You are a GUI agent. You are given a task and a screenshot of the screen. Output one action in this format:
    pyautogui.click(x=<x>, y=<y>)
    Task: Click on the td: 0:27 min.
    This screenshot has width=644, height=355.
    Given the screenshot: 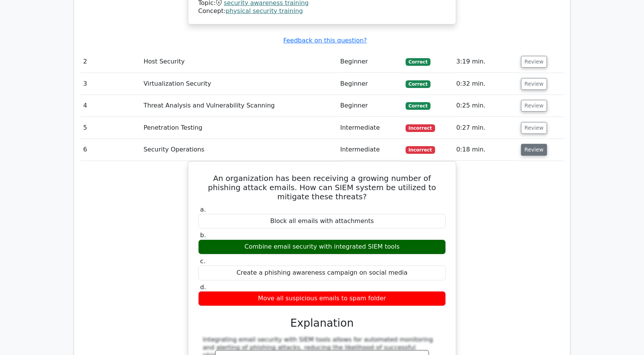 What is the action you would take?
    pyautogui.click(x=485, y=128)
    